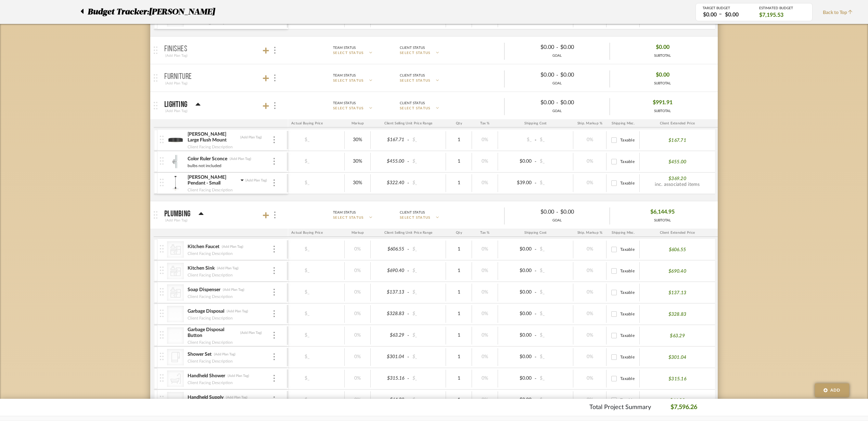  Describe the element at coordinates (434, 78) in the screenshot. I see `mat-expansion-panel-header: Furniture(Add Plan Tag)Team StatusSELECT STATUSClient StatusSELECT STATUS$0.00-$0.00GOAL$0.00SUBT...` at that location.